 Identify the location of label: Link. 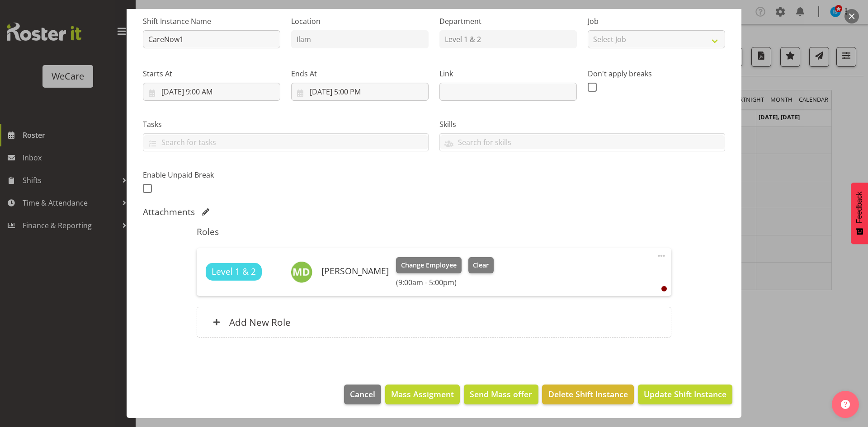
(508, 74).